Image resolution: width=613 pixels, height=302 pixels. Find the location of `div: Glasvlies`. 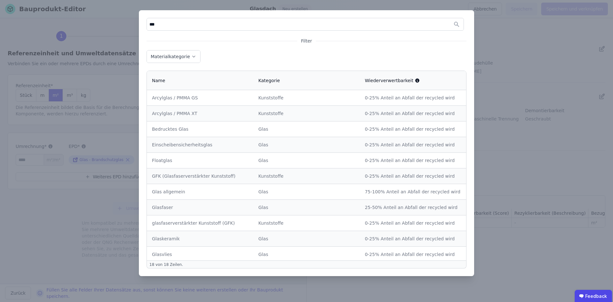

div: Glasvlies is located at coordinates (200, 254).